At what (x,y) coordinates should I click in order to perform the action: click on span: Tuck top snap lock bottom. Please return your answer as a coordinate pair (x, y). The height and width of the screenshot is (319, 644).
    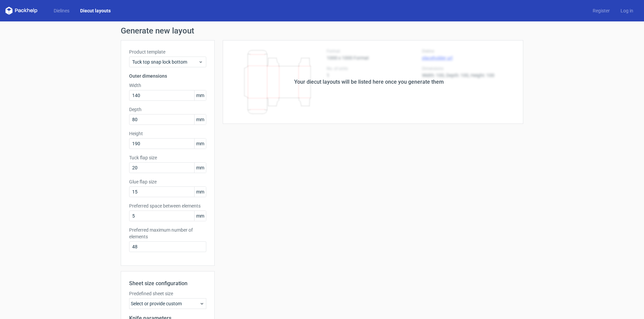
    Looking at the image, I should click on (165, 62).